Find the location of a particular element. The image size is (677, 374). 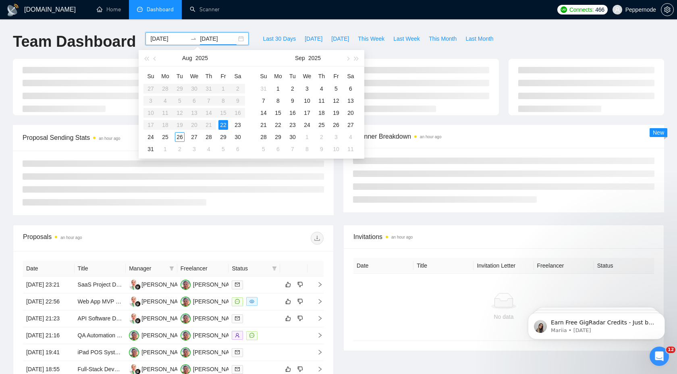

td: 2025-09-15 is located at coordinates (278, 113).